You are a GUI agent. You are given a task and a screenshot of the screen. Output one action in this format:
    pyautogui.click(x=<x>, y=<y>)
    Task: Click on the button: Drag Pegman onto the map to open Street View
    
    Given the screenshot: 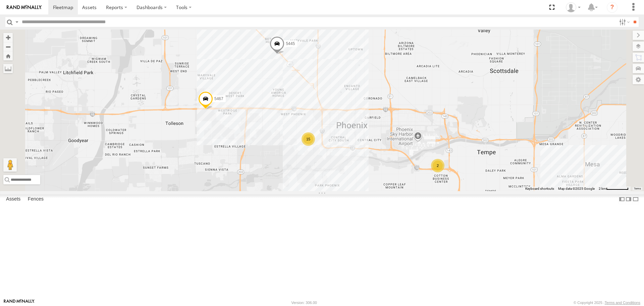 What is the action you would take?
    pyautogui.click(x=10, y=165)
    